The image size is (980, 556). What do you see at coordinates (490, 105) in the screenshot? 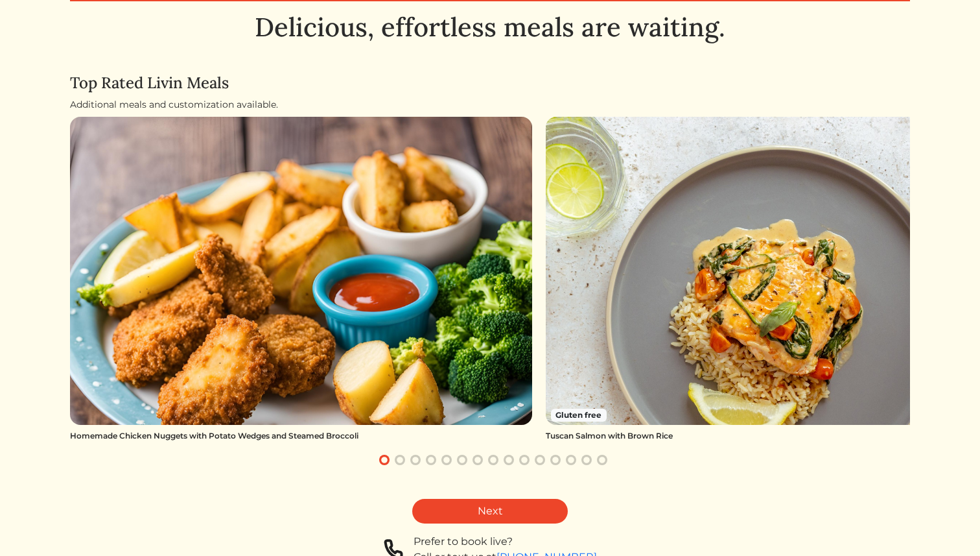
I see `div: Additional meals and customization available.` at bounding box center [490, 105].